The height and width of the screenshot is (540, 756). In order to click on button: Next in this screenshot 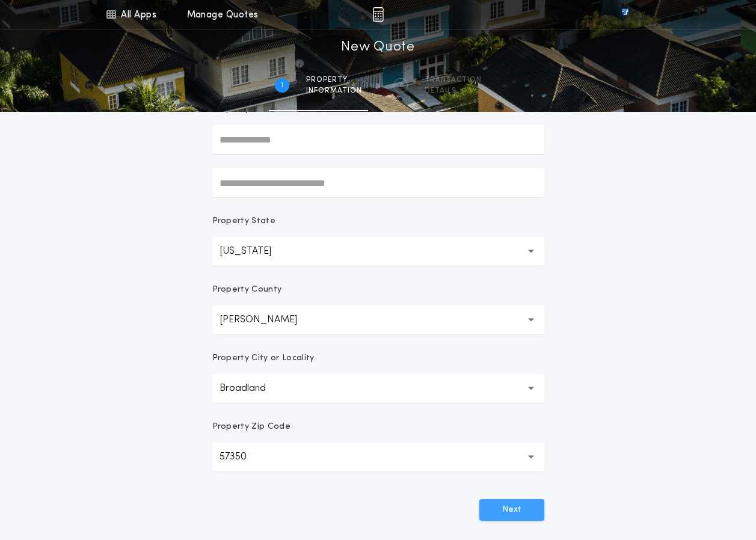, I will do `click(512, 510)`.